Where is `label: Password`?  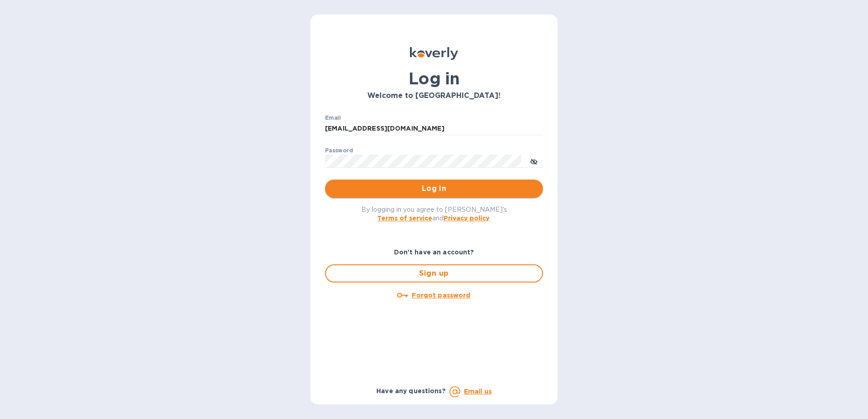
label: Password is located at coordinates (338, 151).